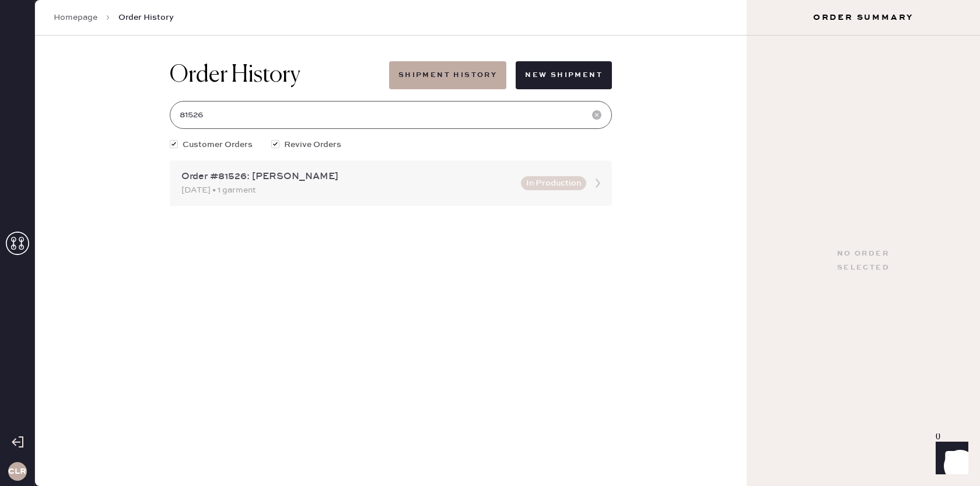 The height and width of the screenshot is (486, 980). Describe the element at coordinates (863, 261) in the screenshot. I see `div: No order selected` at that location.